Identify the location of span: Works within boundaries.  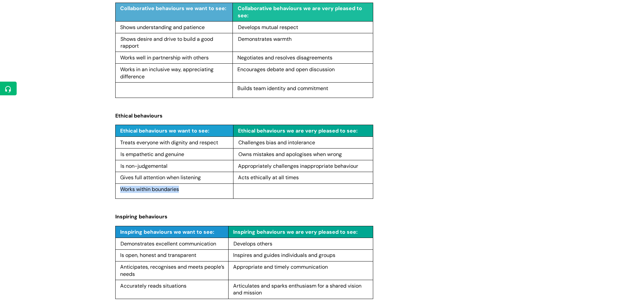
(150, 189).